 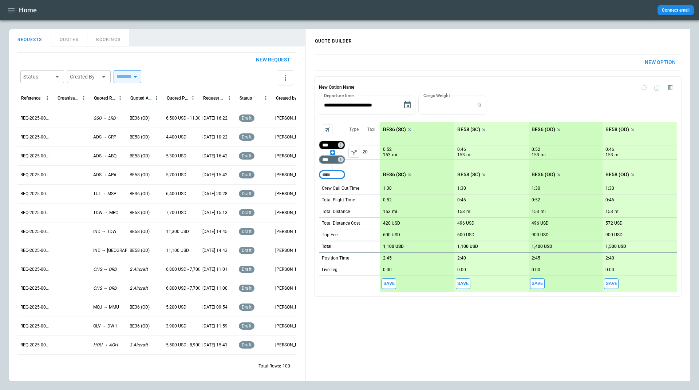 What do you see at coordinates (84, 98) in the screenshot?
I see `button: Organisation column menu` at bounding box center [84, 98].